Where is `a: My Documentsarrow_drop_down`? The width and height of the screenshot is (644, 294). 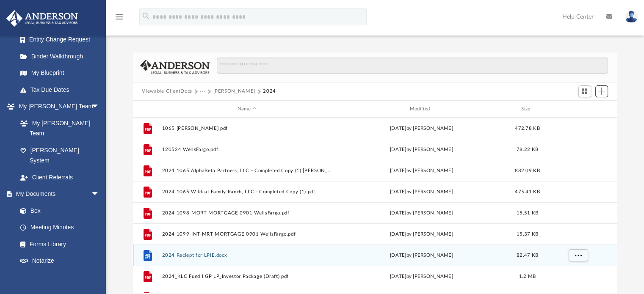 a: My Documentsarrow_drop_down is located at coordinates (57, 194).